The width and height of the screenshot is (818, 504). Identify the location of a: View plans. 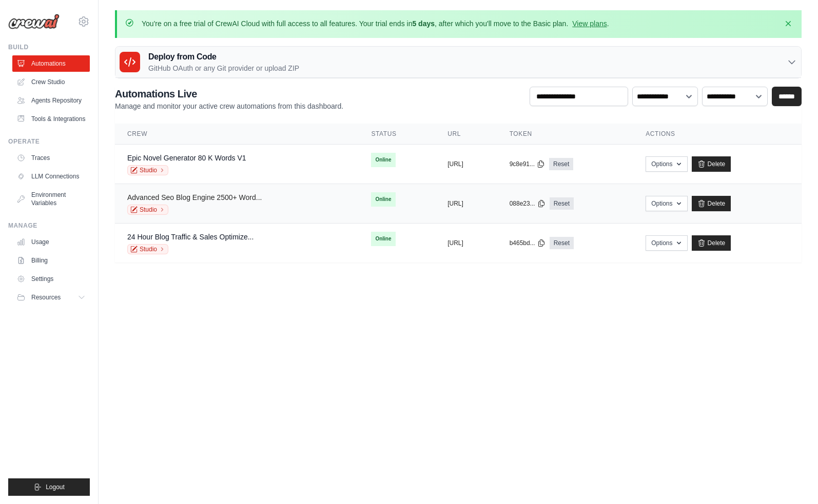
(589, 23).